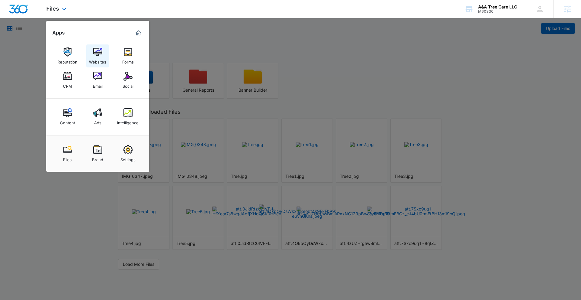 This screenshot has width=581, height=300. What do you see at coordinates (67, 56) in the screenshot?
I see `a: Reputation` at bounding box center [67, 56].